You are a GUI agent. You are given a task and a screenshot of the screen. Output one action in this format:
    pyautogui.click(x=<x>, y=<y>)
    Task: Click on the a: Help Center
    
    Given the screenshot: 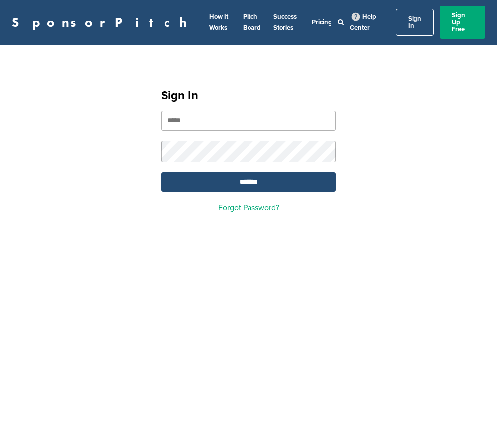 What is the action you would take?
    pyautogui.click(x=363, y=22)
    